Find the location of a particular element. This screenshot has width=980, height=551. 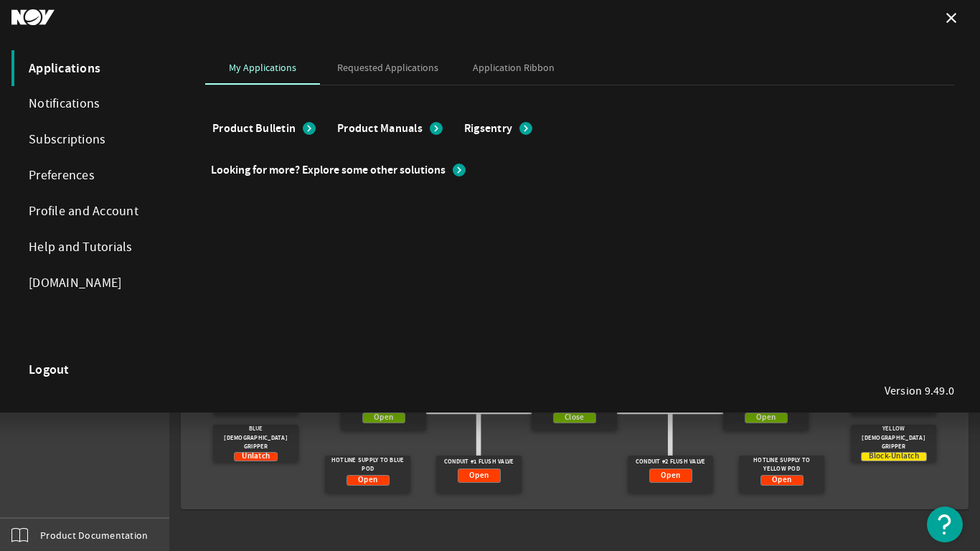

strong: Logout is located at coordinates (49, 370).